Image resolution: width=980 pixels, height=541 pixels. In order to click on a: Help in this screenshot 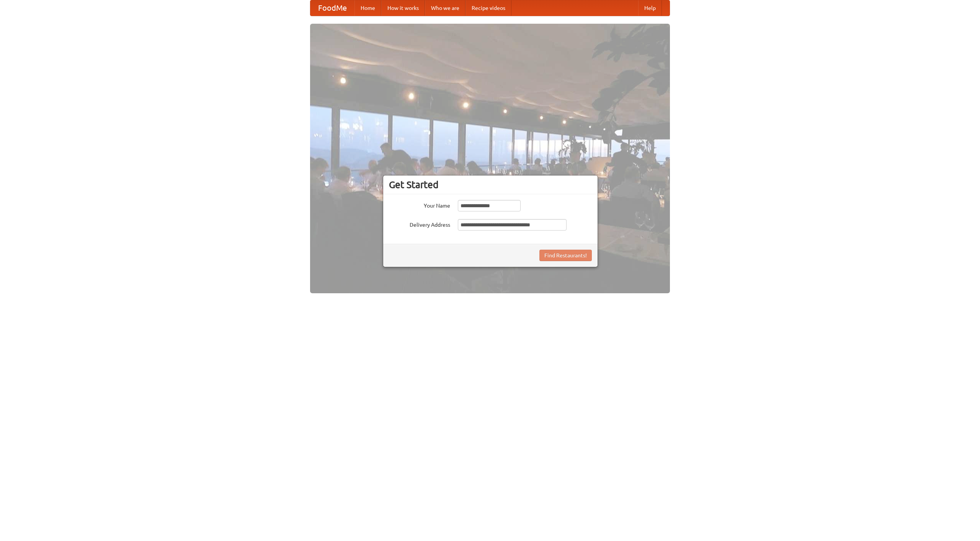, I will do `click(649, 8)`.